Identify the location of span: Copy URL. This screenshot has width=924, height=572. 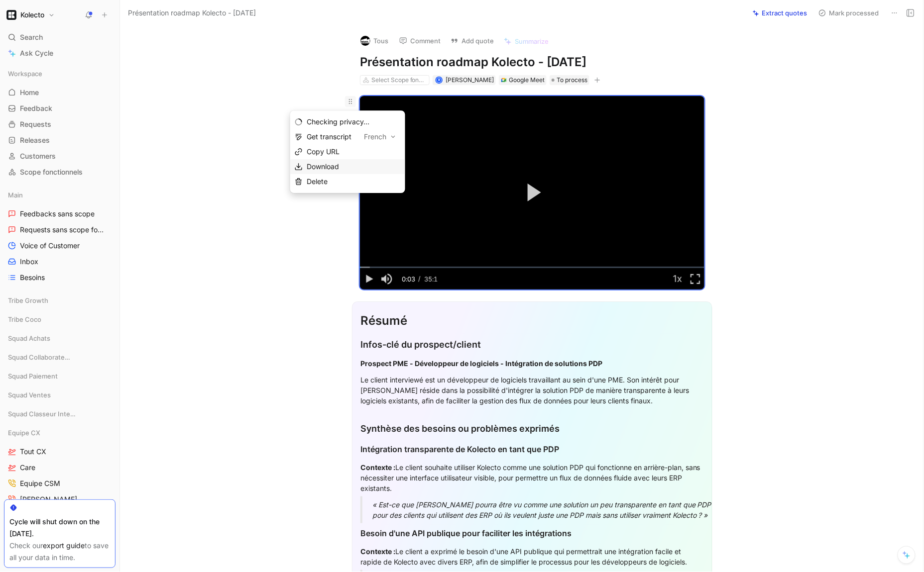
(323, 151).